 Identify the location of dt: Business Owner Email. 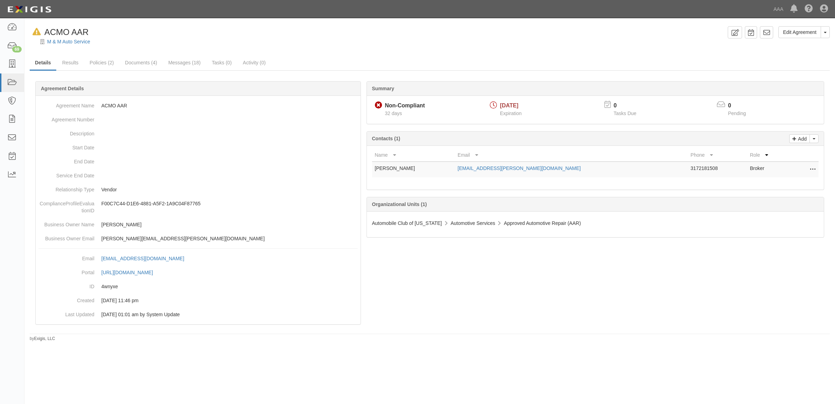
(66, 237).